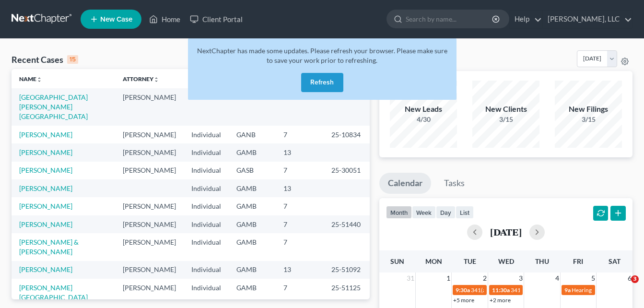 This screenshot has width=644, height=308. I want to click on span: Tue, so click(470, 261).